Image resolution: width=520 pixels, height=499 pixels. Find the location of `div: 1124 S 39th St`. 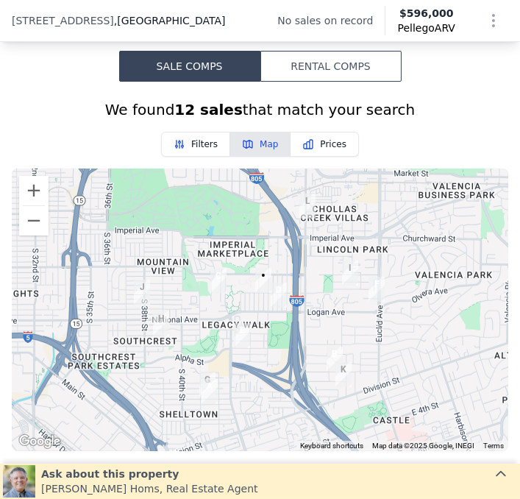

div: 1124 S 39th St is located at coordinates (161, 324).